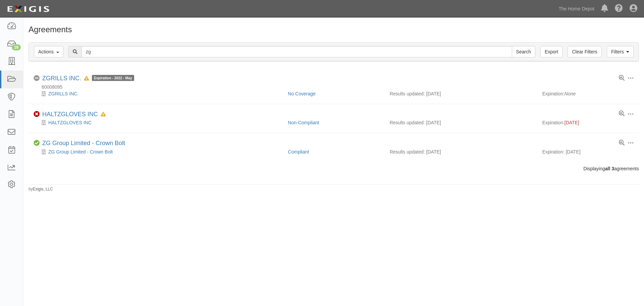 The height and width of the screenshot is (306, 644). Describe the element at coordinates (619, 9) in the screenshot. I see `i: Help Center - Complianz` at that location.